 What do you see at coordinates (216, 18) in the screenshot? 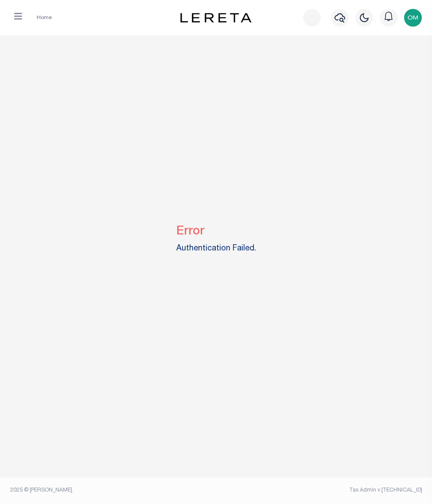
I see `img: logo-dark.svg` at bounding box center [216, 18].